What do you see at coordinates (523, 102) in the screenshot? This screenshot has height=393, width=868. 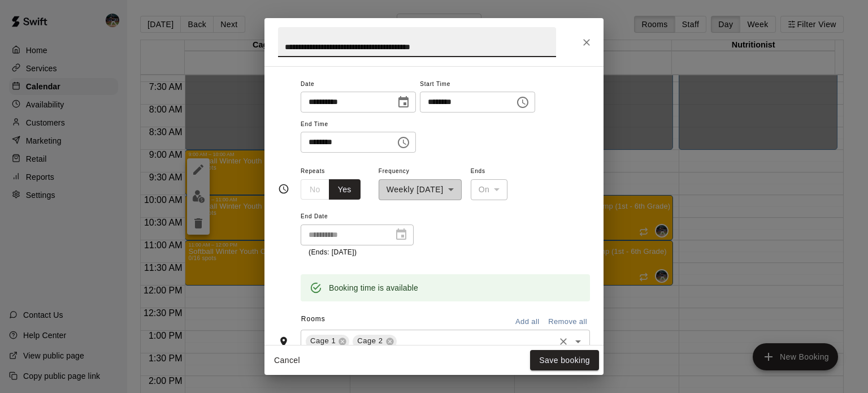 I see `button: Choose time, selected time is 9:00 AM` at bounding box center [523, 102].